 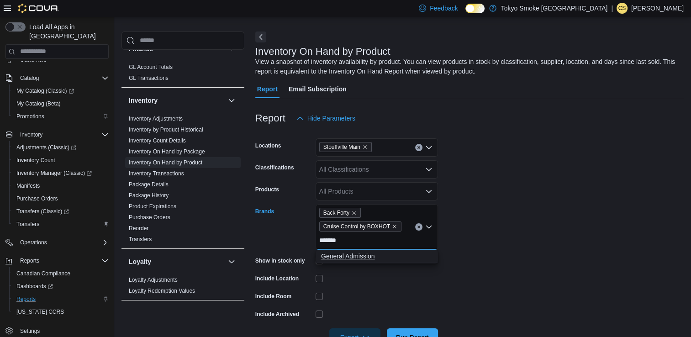 I want to click on span: Operations, so click(x=33, y=243).